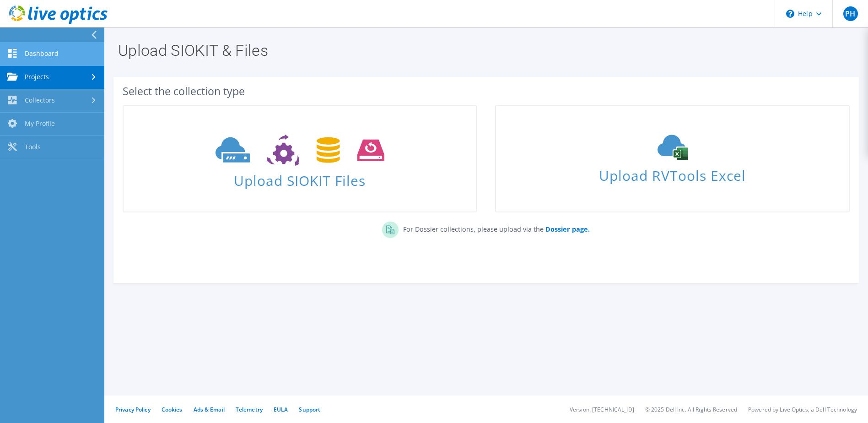  I want to click on svg: \n, so click(790, 14).